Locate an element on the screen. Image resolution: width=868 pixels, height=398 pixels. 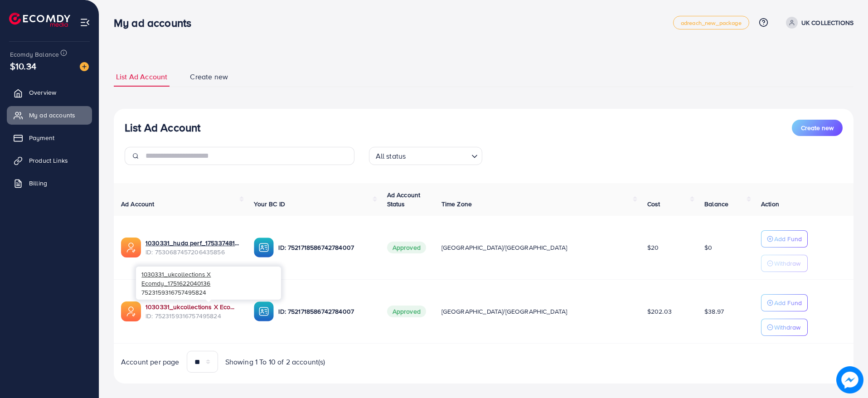
a: Product Links is located at coordinates (49, 161).